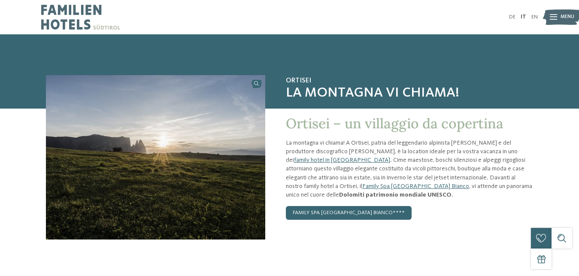  I want to click on span: Ortisei – un villaggio da copertina, so click(394, 123).